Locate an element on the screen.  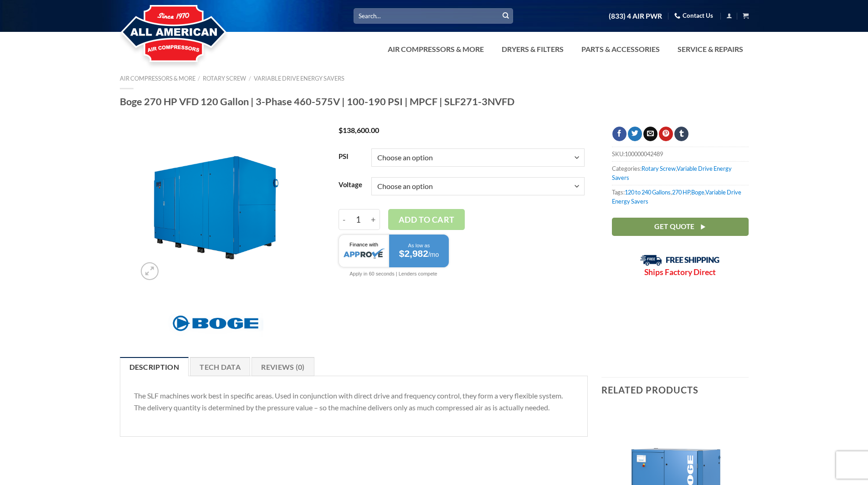
p: The SLF machines work best in specific areas. Used in conjunction with direct drive and frequency... is located at coordinates (354, 401).